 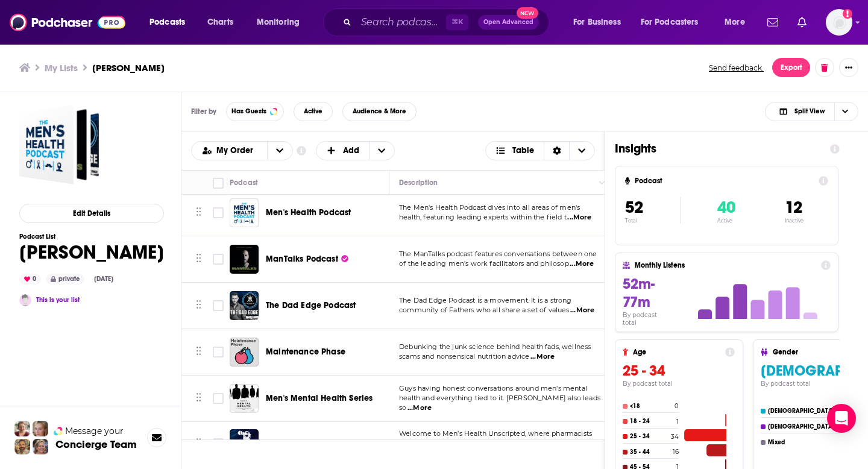 What do you see at coordinates (314, 443) in the screenshot?
I see `span: Men's Health Unscripted` at bounding box center [314, 443].